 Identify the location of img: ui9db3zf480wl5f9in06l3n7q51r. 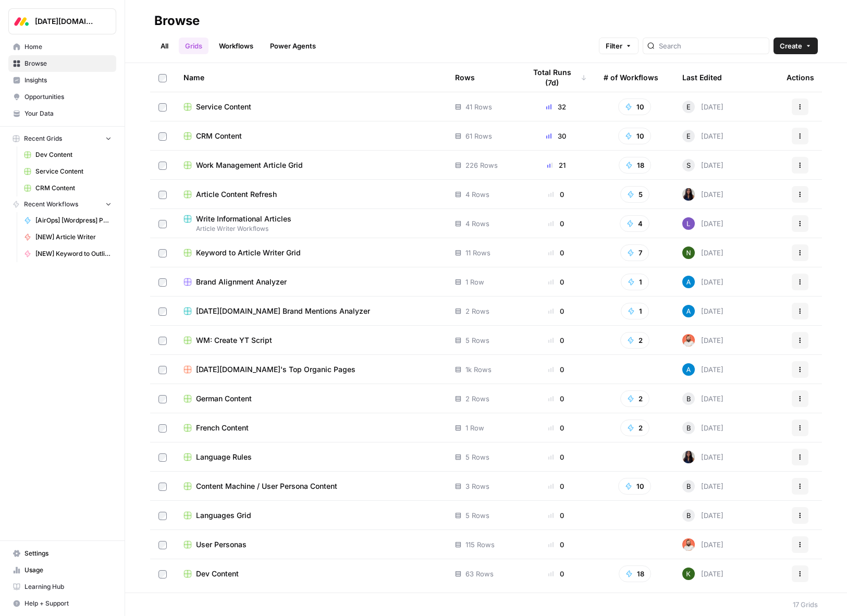
(689, 341).